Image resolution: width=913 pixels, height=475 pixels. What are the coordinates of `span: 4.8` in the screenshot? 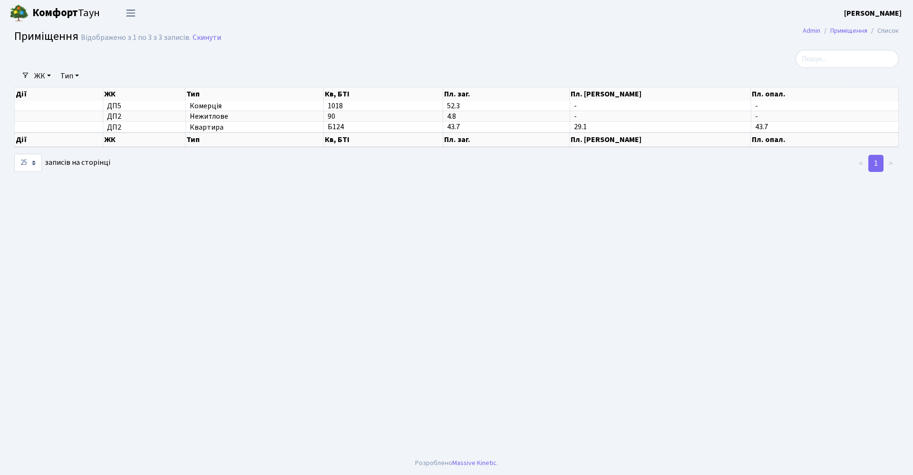 It's located at (451, 116).